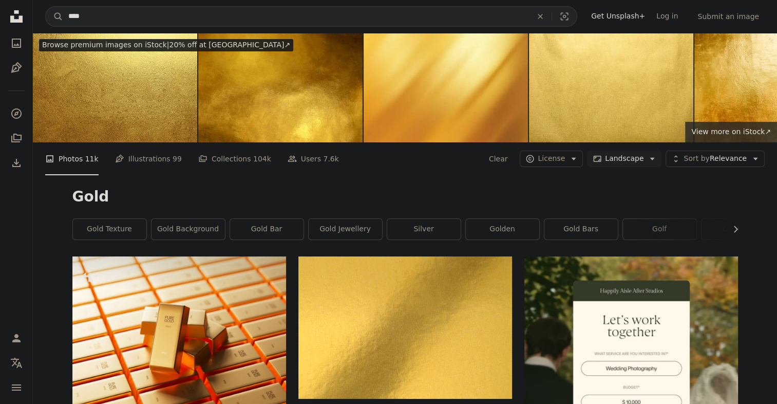 This screenshot has height=404, width=777. What do you see at coordinates (618, 16) in the screenshot?
I see `a: Get Unsplash+` at bounding box center [618, 16].